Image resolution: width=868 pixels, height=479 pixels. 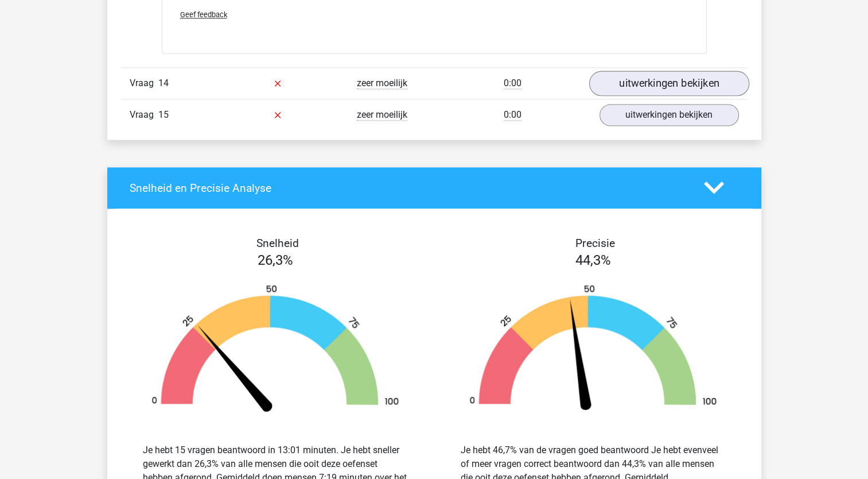 I want to click on img: 44.7b37acb1dd65.png, so click(x=593, y=349).